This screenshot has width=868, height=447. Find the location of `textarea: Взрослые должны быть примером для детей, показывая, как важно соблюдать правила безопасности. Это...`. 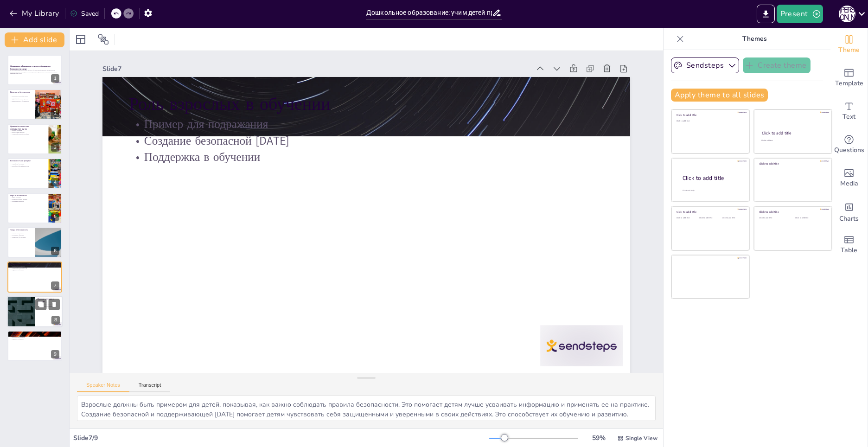

textarea: Взрослые должны быть примером для детей, показывая, как важно соблюдать правила безопасности. Это... is located at coordinates (366, 408).